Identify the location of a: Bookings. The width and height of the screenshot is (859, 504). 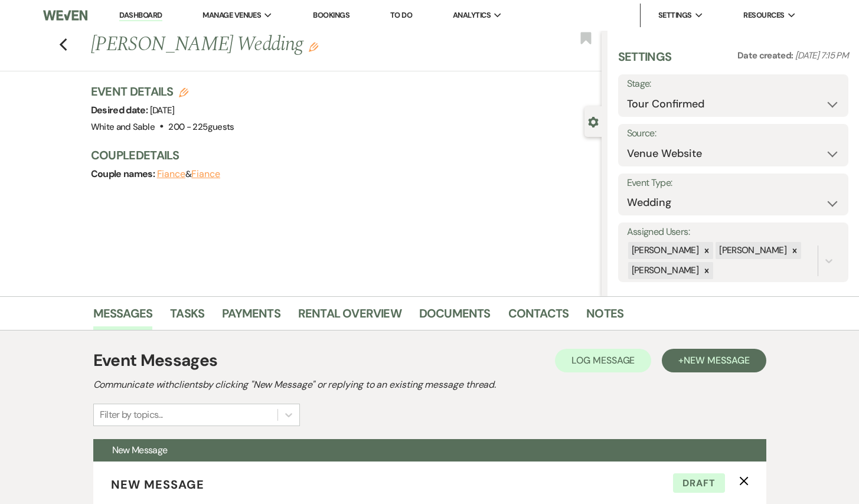
(332, 14).